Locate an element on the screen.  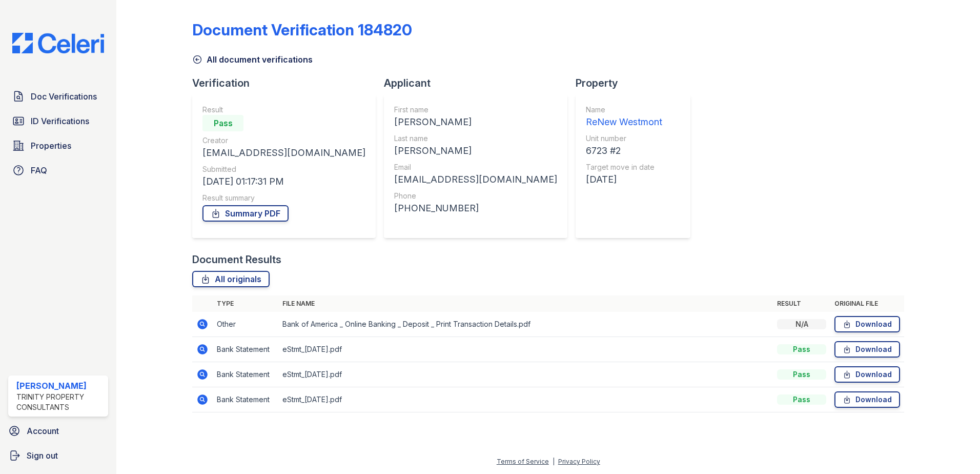
span: FAQ is located at coordinates (39, 170).